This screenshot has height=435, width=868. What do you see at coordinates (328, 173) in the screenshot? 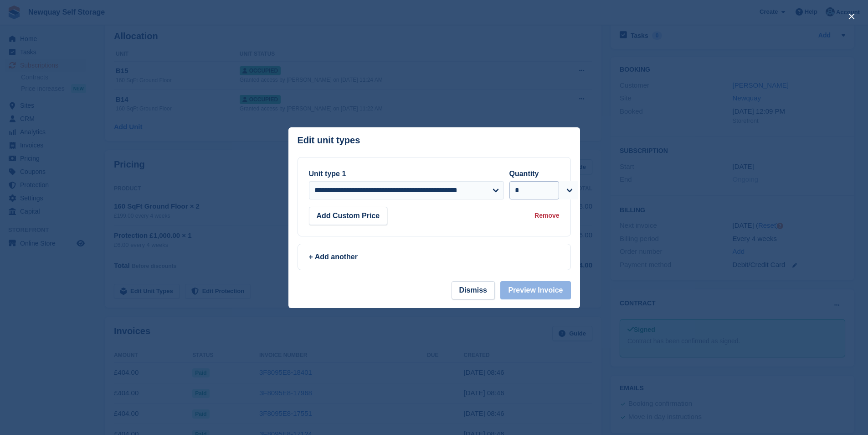
I see `label: Unit type 1` at bounding box center [328, 173].